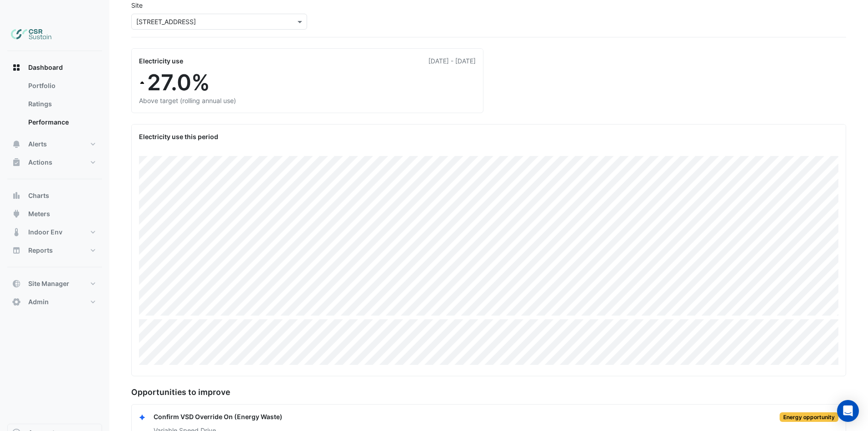 Image resolution: width=868 pixels, height=431 pixels. Describe the element at coordinates (32, 35) in the screenshot. I see `img: Company Logo` at that location.